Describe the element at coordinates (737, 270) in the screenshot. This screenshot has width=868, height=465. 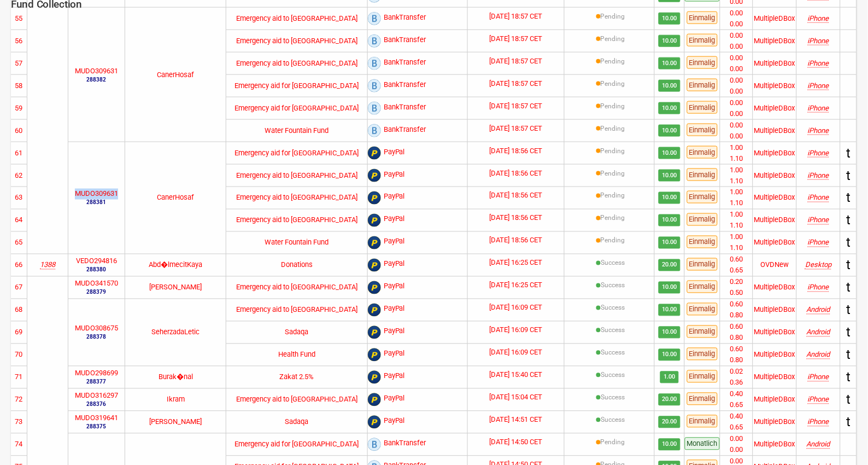
I see `li: 0.65` at that location.